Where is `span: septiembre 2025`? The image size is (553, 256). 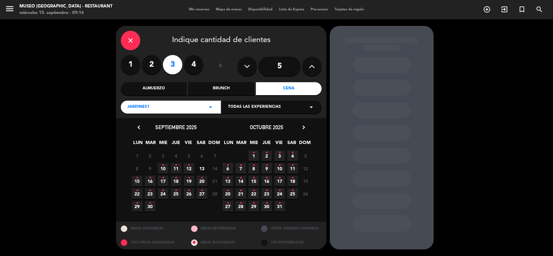 span: septiembre 2025 is located at coordinates (176, 127).